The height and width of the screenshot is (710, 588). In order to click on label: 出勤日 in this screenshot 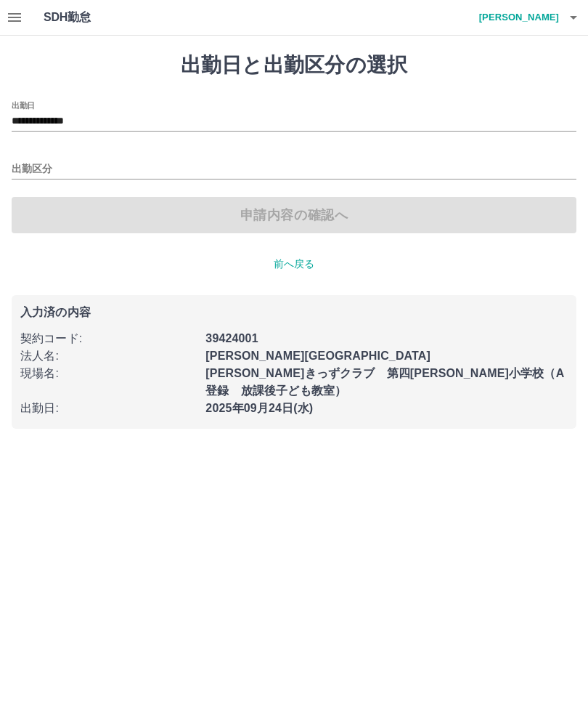, I will do `click(23, 105)`.